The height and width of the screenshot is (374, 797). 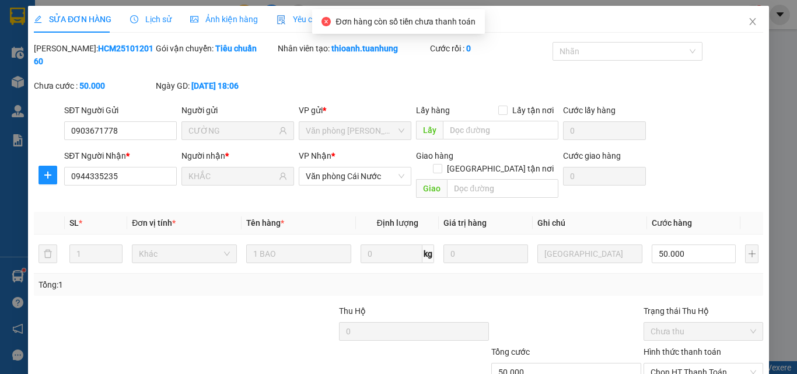 I want to click on div: SĐT Người Nhận, so click(x=120, y=156).